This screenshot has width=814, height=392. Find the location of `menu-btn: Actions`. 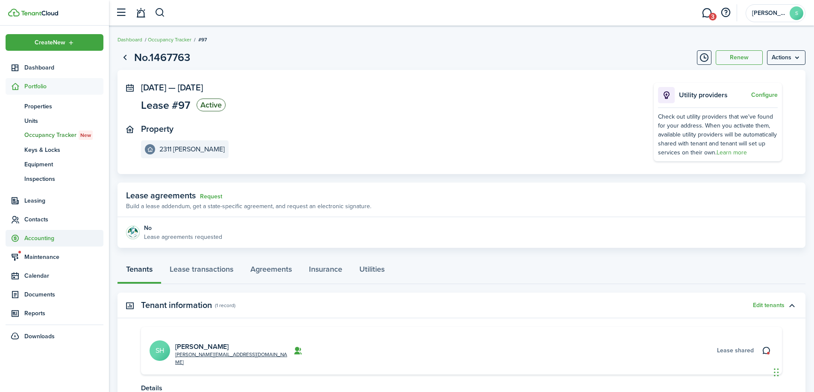

menu-btn: Actions is located at coordinates (786, 58).